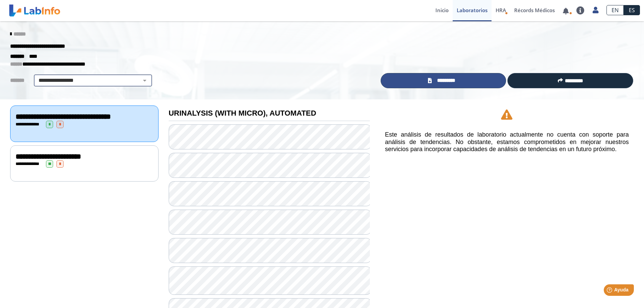 This screenshot has height=308, width=644. I want to click on span: Ayuda, so click(37, 8).